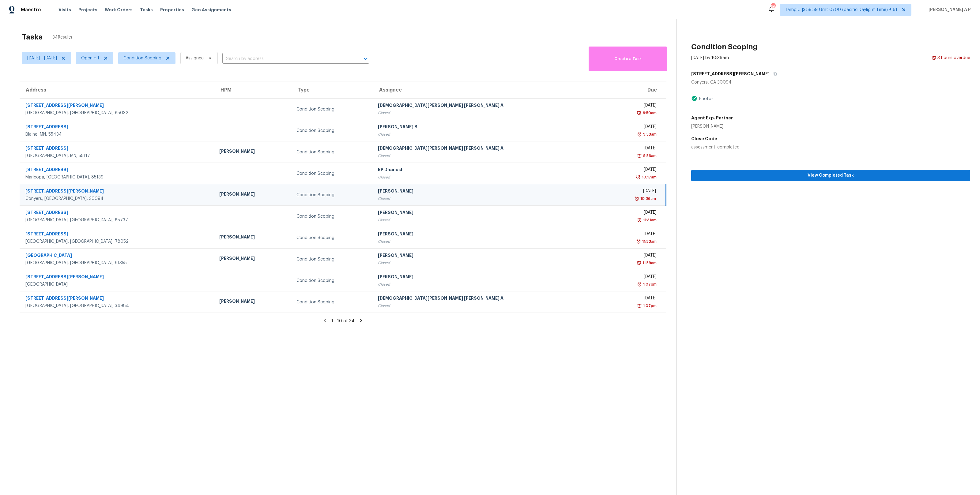 The width and height of the screenshot is (980, 495). Describe the element at coordinates (628, 59) in the screenshot. I see `span: Create a Task` at that location.